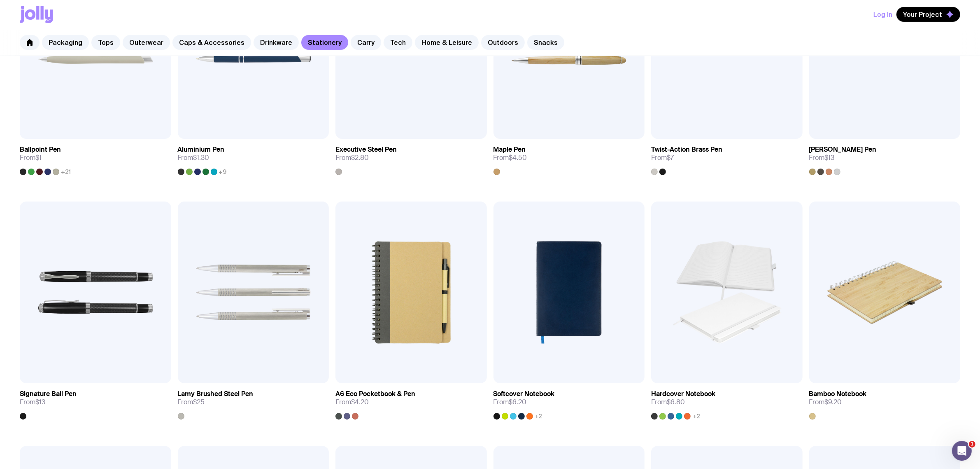 This screenshot has height=469, width=980. I want to click on h3: Executive Steel Pen, so click(366, 149).